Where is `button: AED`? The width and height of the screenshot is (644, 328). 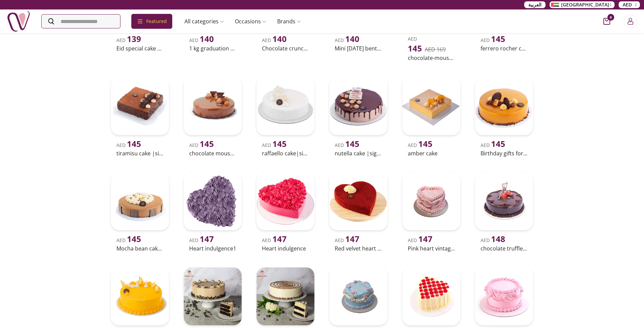
button: AED is located at coordinates (629, 5).